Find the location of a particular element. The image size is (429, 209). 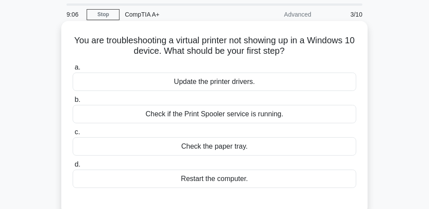

div: 3/10 is located at coordinates (342, 14).